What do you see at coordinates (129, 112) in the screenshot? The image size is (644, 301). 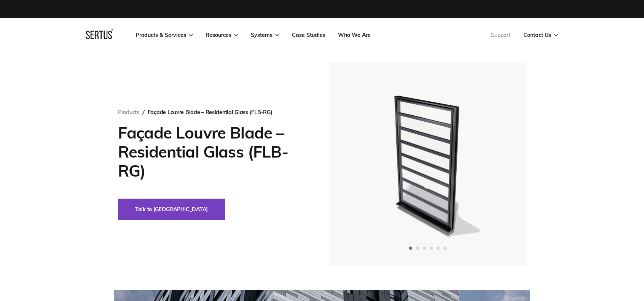 I see `a: Products` at bounding box center [129, 112].